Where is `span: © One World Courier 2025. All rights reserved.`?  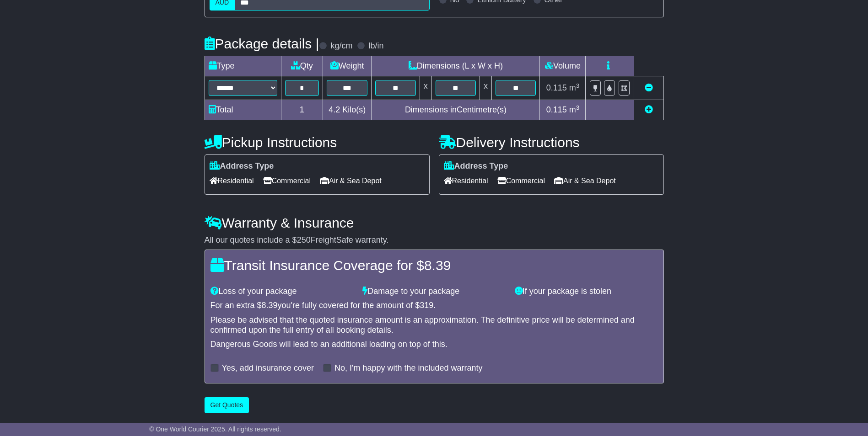
span: © One World Courier 2025. All rights reserved. is located at coordinates (215, 429).